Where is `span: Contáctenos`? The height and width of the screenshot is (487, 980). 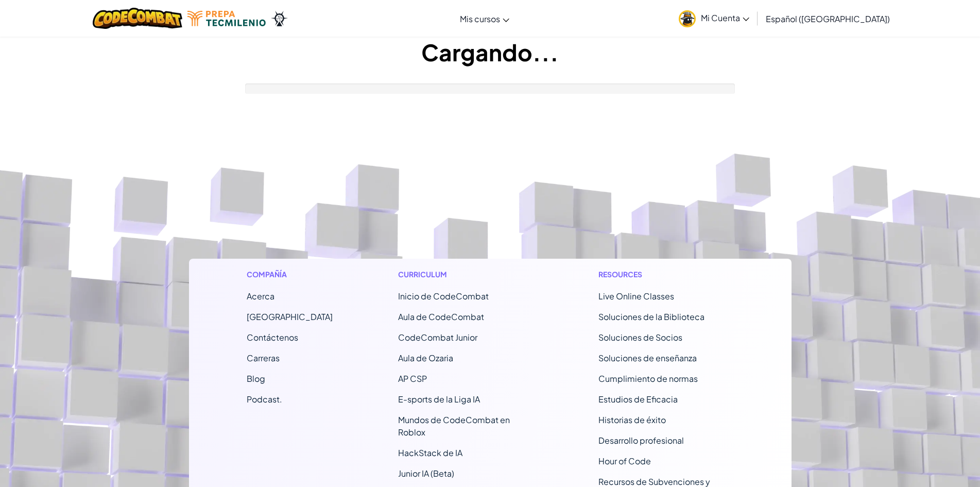 span: Contáctenos is located at coordinates (273, 337).